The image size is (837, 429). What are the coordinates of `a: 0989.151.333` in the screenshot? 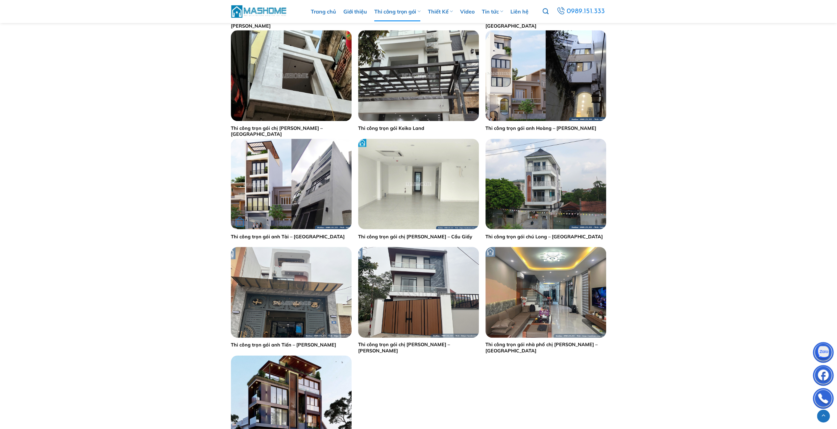 It's located at (580, 12).